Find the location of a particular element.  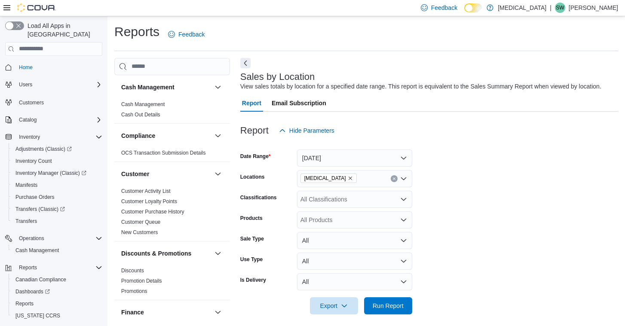

a: Purchase Orders is located at coordinates (35, 197).